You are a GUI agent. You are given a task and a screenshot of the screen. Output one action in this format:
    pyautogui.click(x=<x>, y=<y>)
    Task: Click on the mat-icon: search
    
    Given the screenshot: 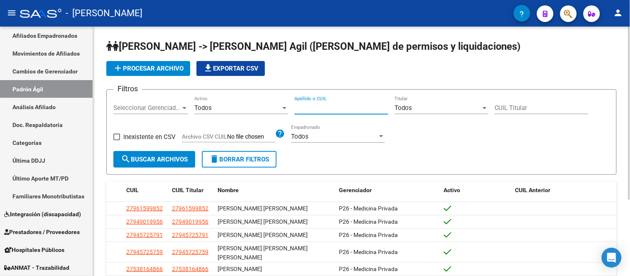 What is the action you would take?
    pyautogui.click(x=126, y=159)
    